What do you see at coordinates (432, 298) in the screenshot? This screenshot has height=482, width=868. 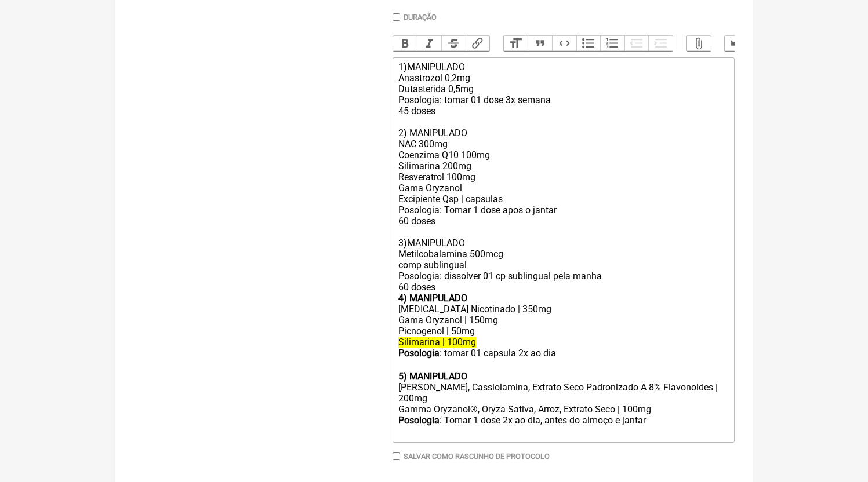 I see `strong: 4) MANIPULADO` at bounding box center [432, 298].